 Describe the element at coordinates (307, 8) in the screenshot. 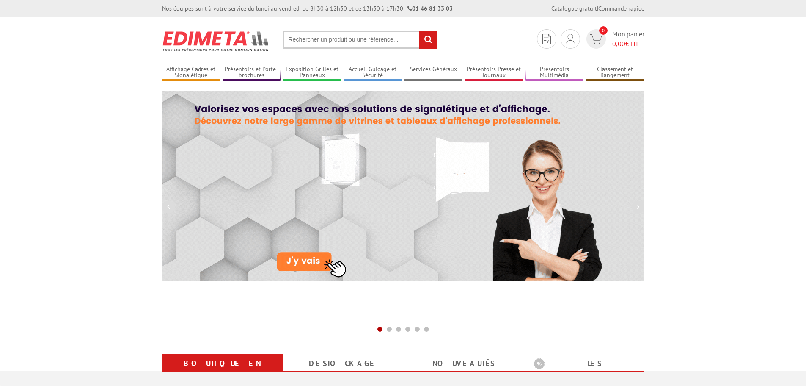

I see `div: Nos équipes sont à votre service du lundi au vendredi de 8h30 à 12h30 et de 13h30 à 17h30` at that location.